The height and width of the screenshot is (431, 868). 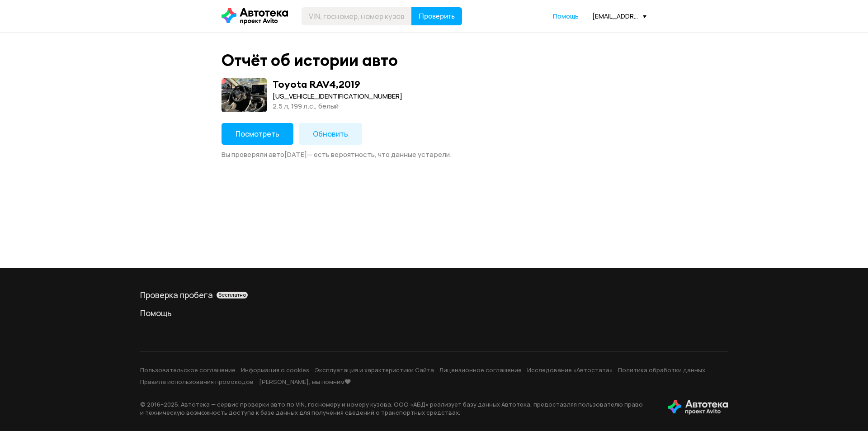 I want to click on a: Информация о cookies, so click(x=275, y=370).